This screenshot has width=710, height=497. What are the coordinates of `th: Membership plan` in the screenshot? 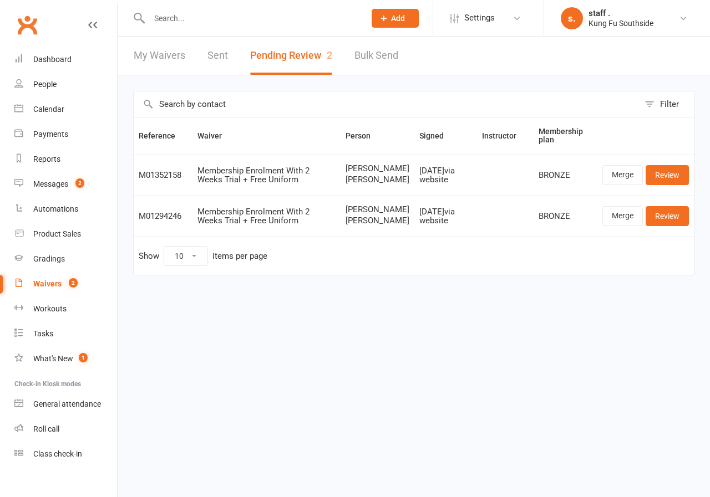 It's located at (565, 136).